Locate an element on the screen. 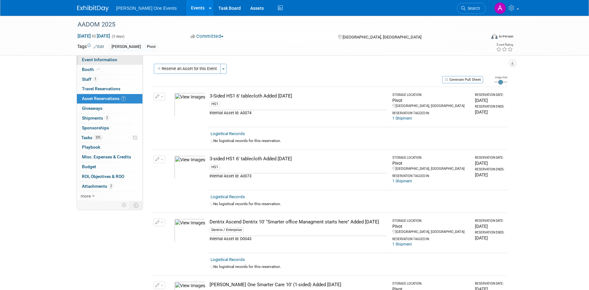  a: Shipments2 is located at coordinates (110, 118).